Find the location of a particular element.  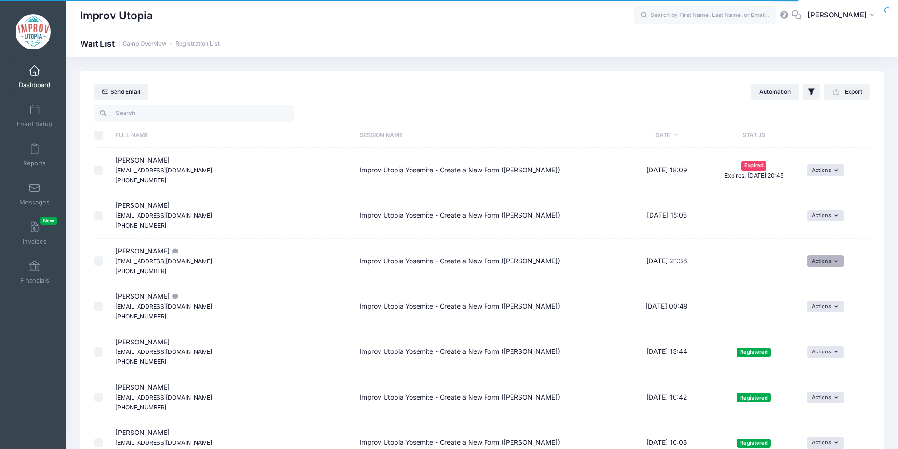

span: Financials is located at coordinates (34, 280).